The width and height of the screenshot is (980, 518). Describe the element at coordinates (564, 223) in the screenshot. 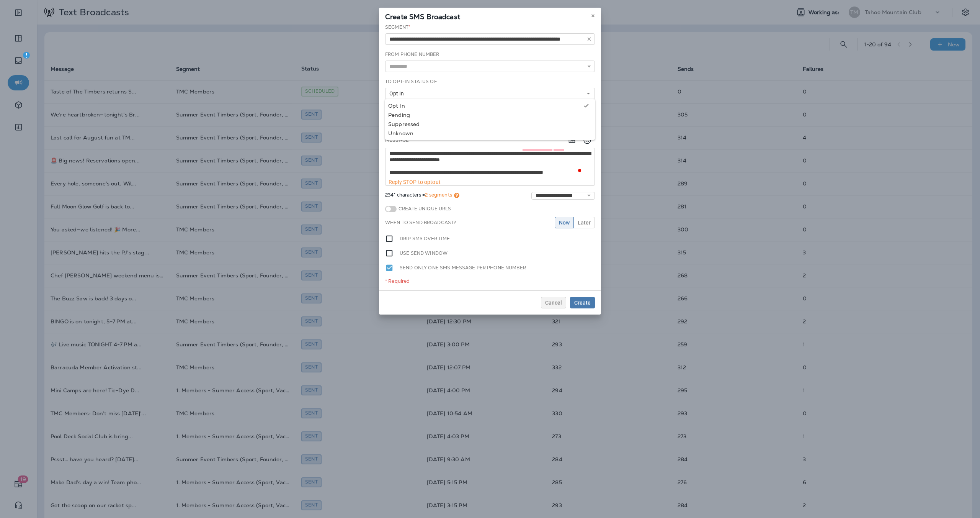

I see `button: Now` at that location.